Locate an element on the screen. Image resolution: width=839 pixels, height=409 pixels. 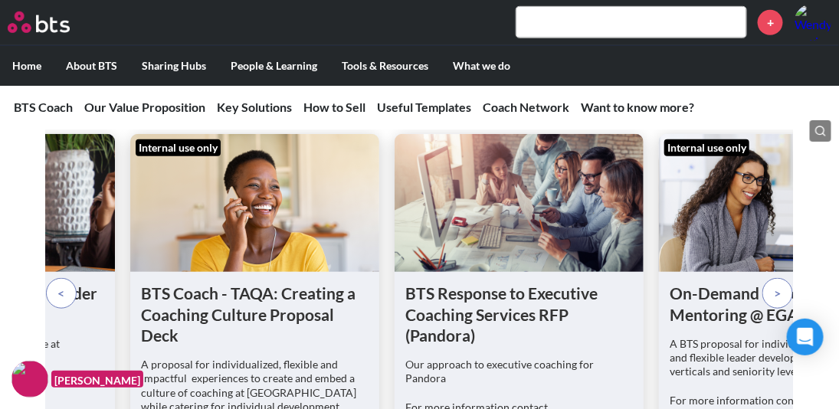
a: Go home is located at coordinates (53, 22).